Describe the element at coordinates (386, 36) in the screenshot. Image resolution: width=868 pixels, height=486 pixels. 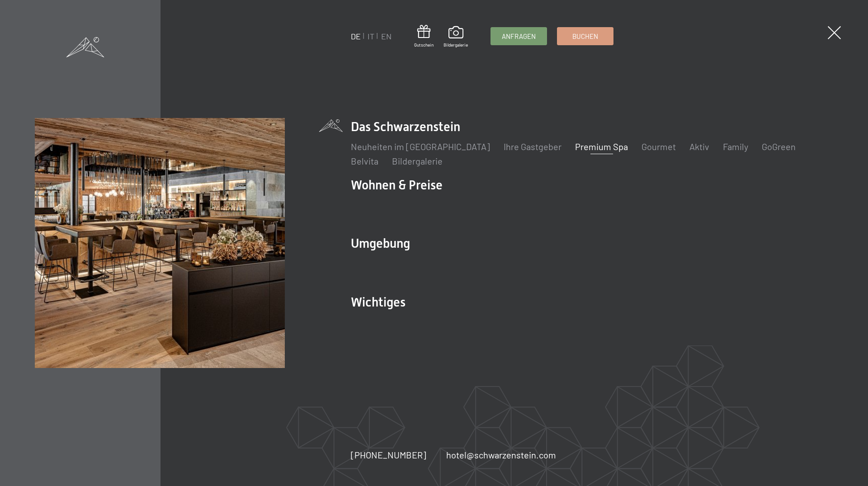
I see `a: EN` at that location.